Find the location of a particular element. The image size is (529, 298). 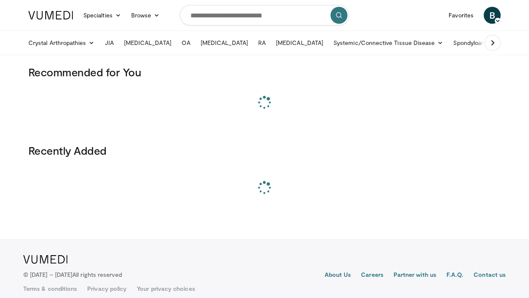

a: OA is located at coordinates (186, 43).